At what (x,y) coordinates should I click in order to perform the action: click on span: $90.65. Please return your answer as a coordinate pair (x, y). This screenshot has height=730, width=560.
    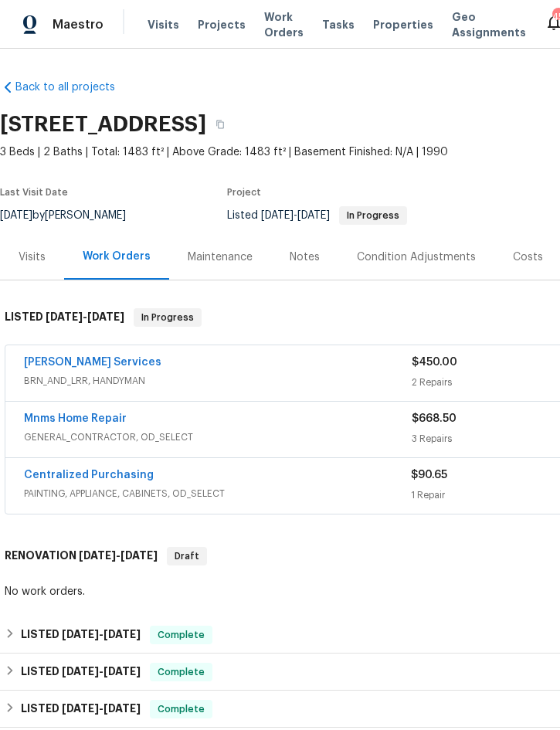
    Looking at the image, I should click on (428, 475).